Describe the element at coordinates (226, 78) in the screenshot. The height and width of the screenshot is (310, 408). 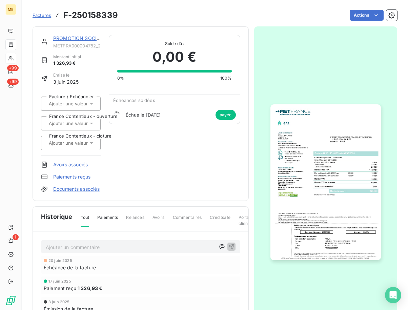
I see `span: 100%` at that location.